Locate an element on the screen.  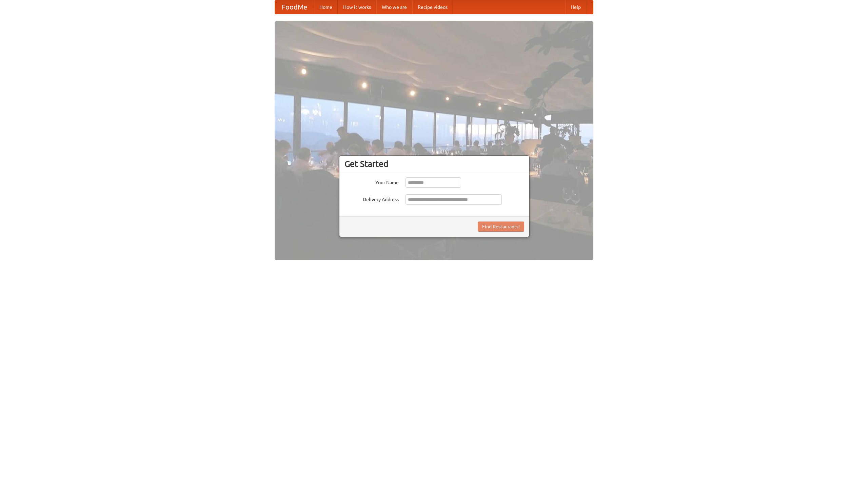
a: Help is located at coordinates (576, 7).